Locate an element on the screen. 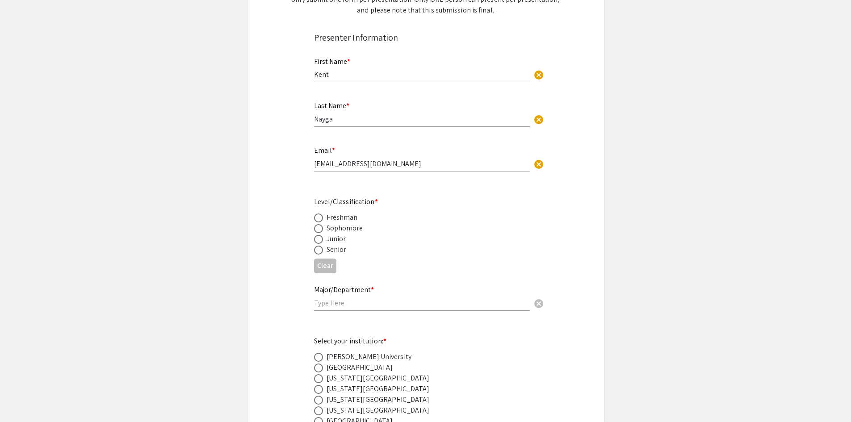  div: Sophomore is located at coordinates (345, 228).